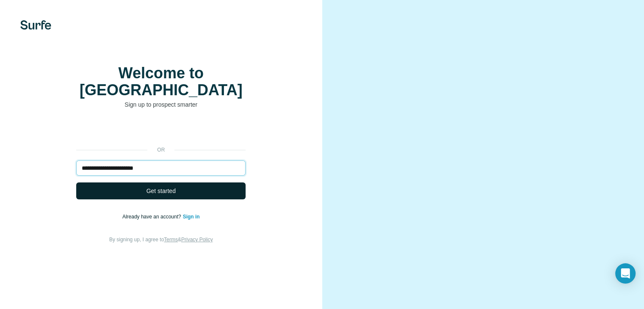  I want to click on span: Get started, so click(161, 191).